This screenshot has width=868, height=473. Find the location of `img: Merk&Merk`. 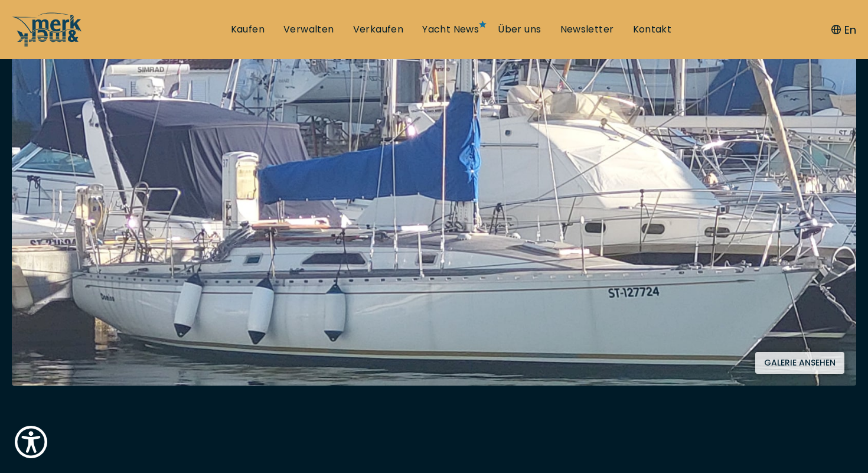

img: Merk&Merk is located at coordinates (434, 221).